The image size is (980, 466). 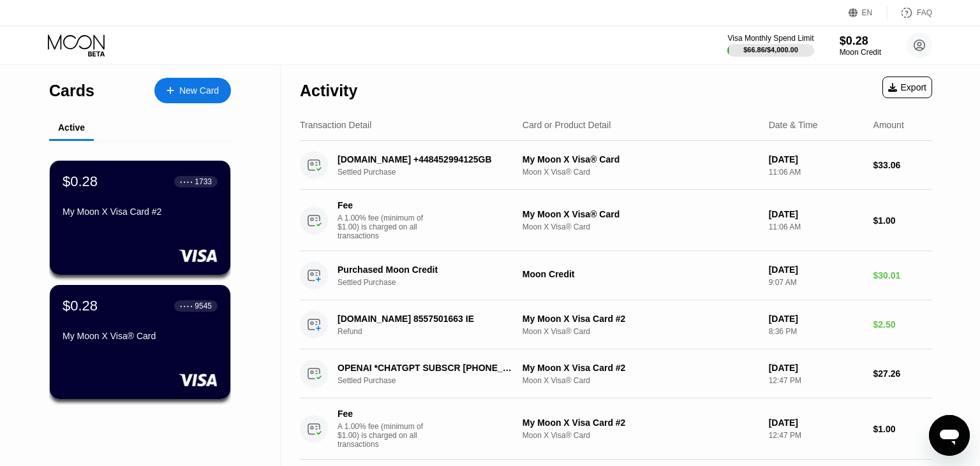 What do you see at coordinates (903, 324) in the screenshot?
I see `div: $2.50` at bounding box center [903, 324].